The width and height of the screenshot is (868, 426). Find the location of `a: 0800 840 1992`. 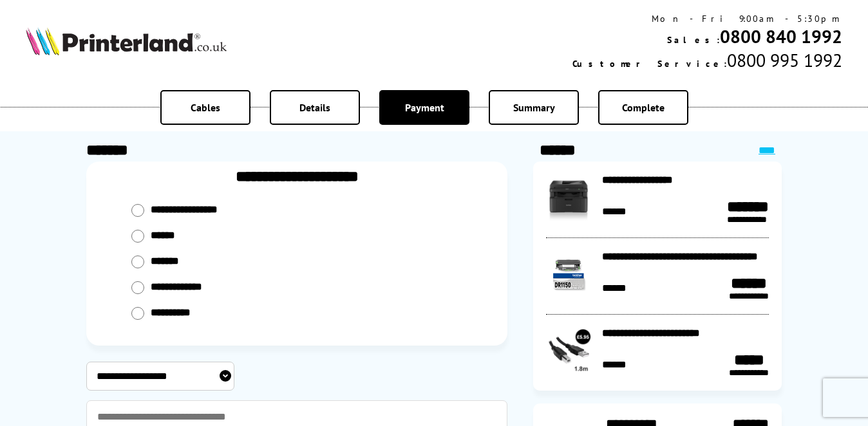

a: 0800 840 1992 is located at coordinates (781, 36).